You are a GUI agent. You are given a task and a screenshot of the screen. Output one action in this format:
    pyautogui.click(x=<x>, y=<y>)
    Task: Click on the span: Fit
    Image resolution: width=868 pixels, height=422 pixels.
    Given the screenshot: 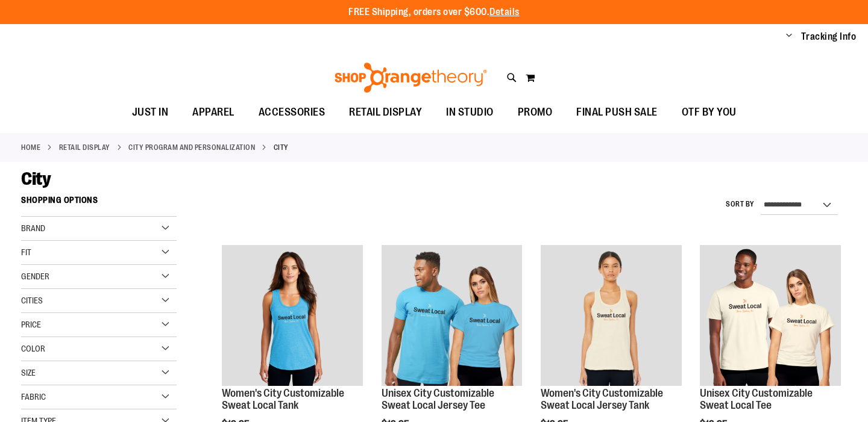 What is the action you would take?
    pyautogui.click(x=26, y=252)
    